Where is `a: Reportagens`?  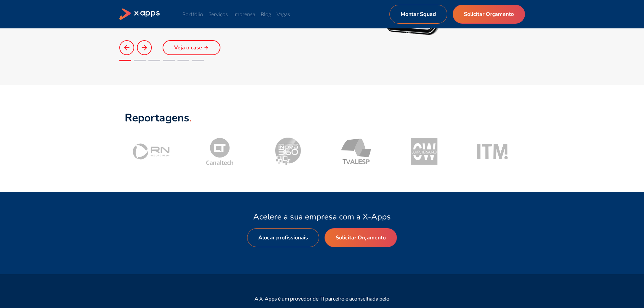 a: Reportagens is located at coordinates (158, 120).